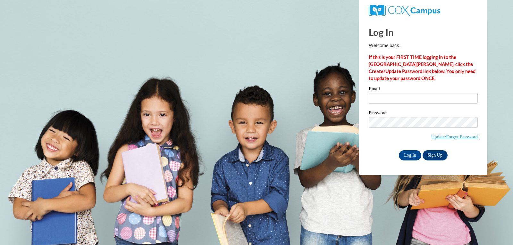 This screenshot has width=513, height=245. Describe the element at coordinates (455, 137) in the screenshot. I see `a: Update/Forgot Password` at that location.